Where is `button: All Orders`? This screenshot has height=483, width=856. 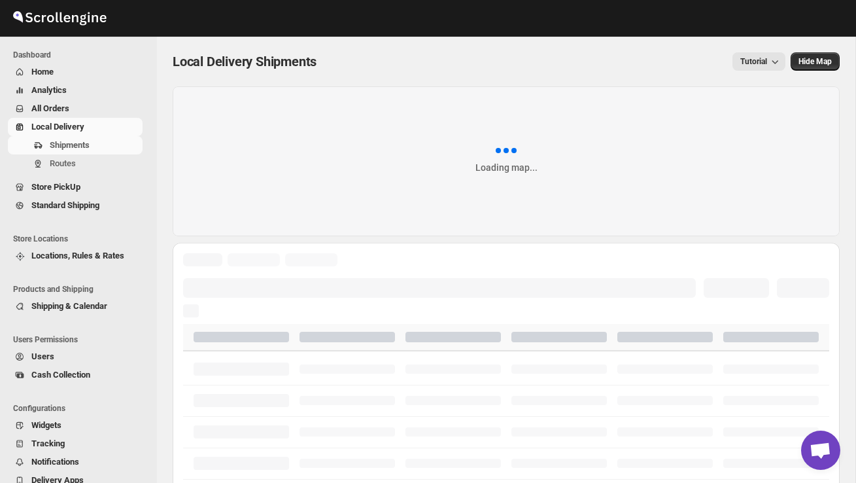
button: All Orders is located at coordinates (75, 109).